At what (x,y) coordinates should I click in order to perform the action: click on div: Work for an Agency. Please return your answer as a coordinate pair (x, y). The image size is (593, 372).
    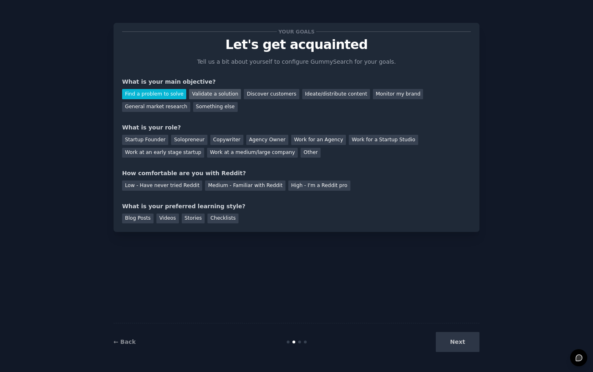
    Looking at the image, I should click on (319, 140).